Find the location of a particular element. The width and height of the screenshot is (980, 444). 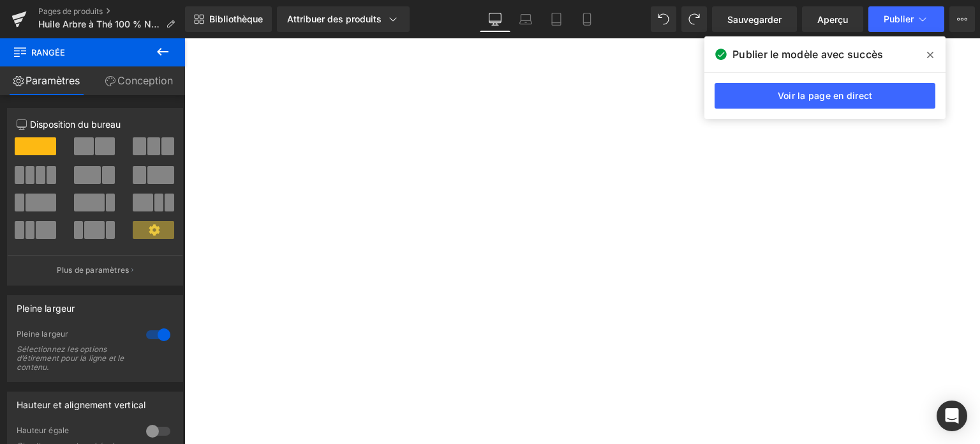

font: Publier is located at coordinates (898, 18).